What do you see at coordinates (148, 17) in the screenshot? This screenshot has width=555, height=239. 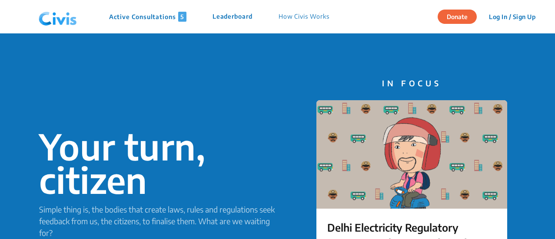 I see `p: Active Consultations` at bounding box center [148, 17].